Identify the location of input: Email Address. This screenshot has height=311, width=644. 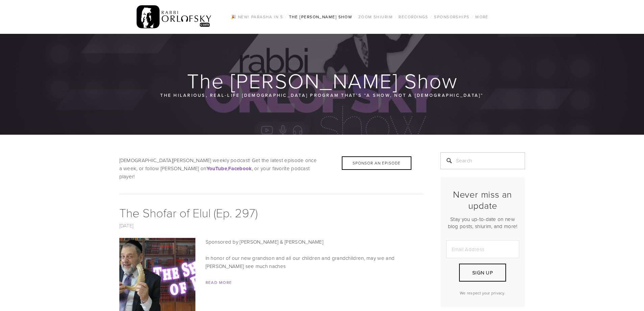
(483, 249).